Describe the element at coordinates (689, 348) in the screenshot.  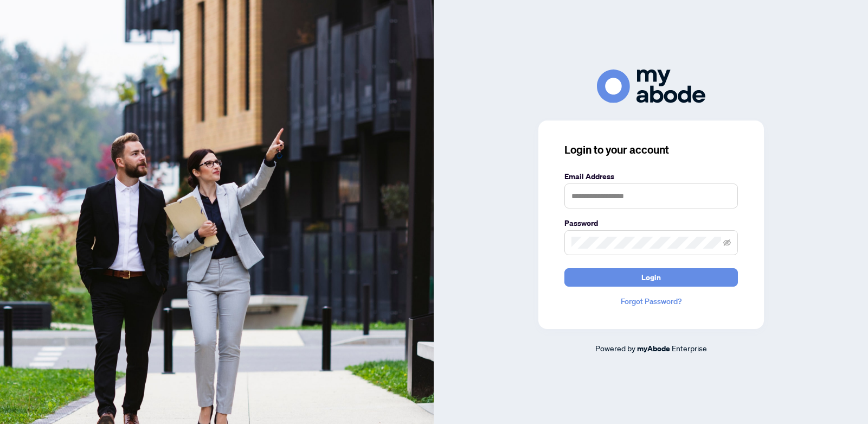
I see `span: Enterprise` at that location.